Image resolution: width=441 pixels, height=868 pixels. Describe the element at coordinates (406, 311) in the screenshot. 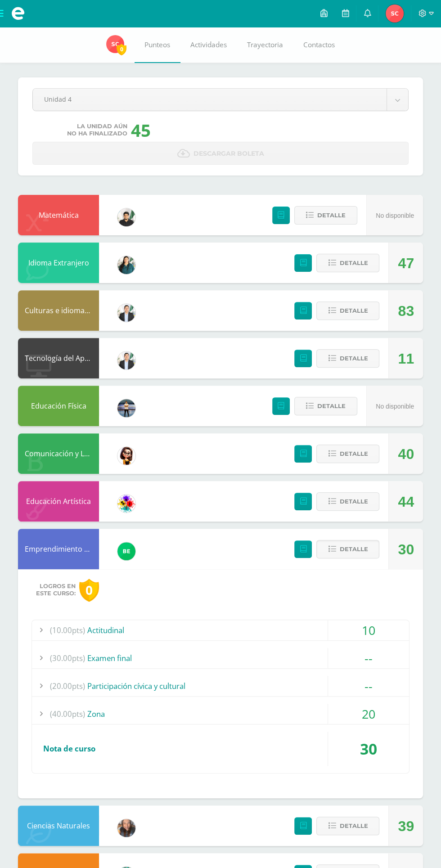

I see `div: 83` at that location.